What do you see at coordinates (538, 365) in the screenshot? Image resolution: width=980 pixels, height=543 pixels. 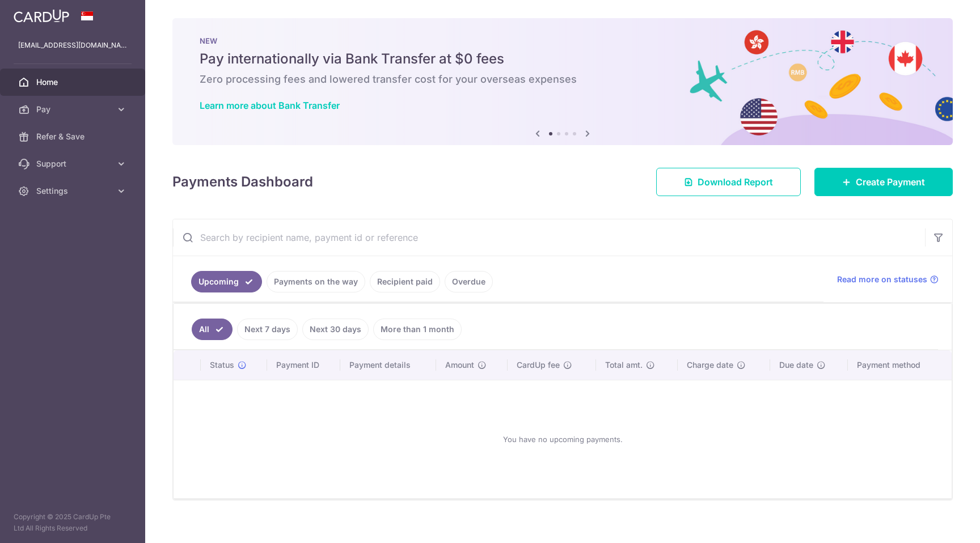 I see `span: CardUp fee` at bounding box center [538, 365].